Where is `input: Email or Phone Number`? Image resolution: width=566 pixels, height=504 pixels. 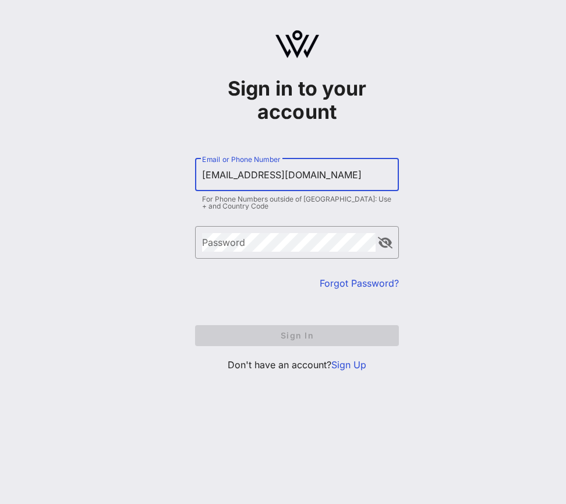 input: Email or Phone Number is located at coordinates (297, 175).